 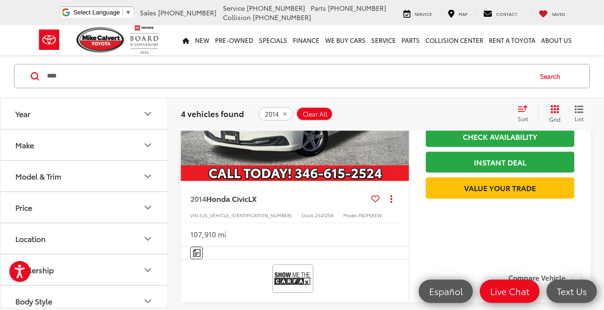 I want to click on button: Comments, so click(x=196, y=253).